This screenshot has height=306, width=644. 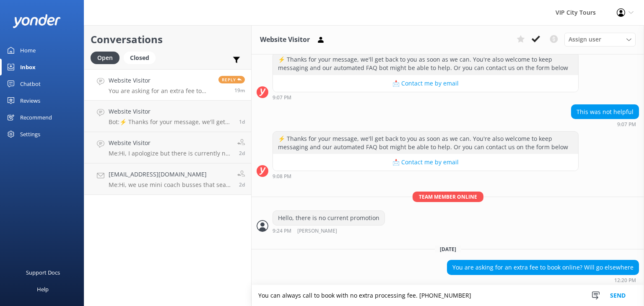 What do you see at coordinates (600, 40) in the screenshot?
I see `div: Assign User` at bounding box center [600, 40].